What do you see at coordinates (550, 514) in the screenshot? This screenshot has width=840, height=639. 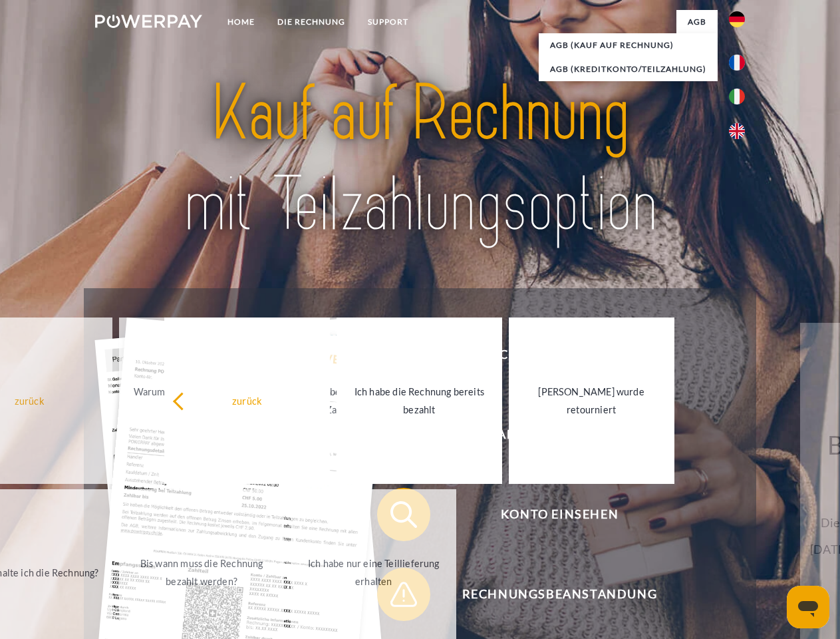 I see `a: Konto einsehen` at bounding box center [550, 514].